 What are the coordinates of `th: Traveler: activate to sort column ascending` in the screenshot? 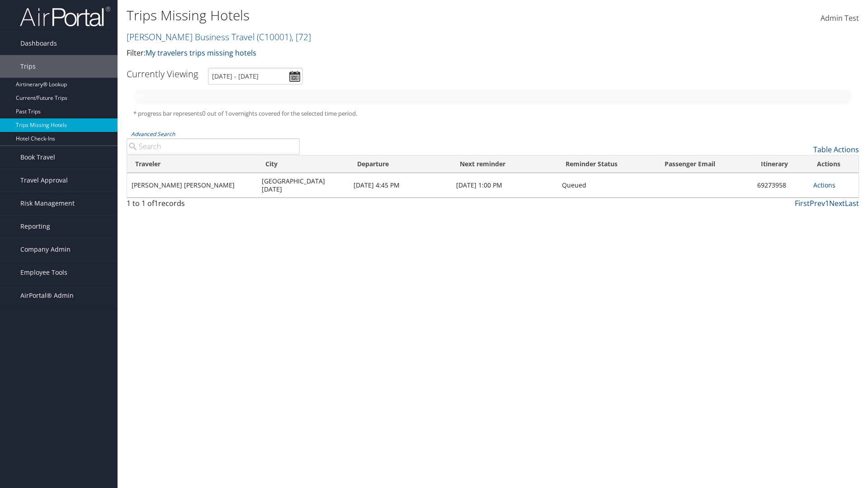 It's located at (192, 164).